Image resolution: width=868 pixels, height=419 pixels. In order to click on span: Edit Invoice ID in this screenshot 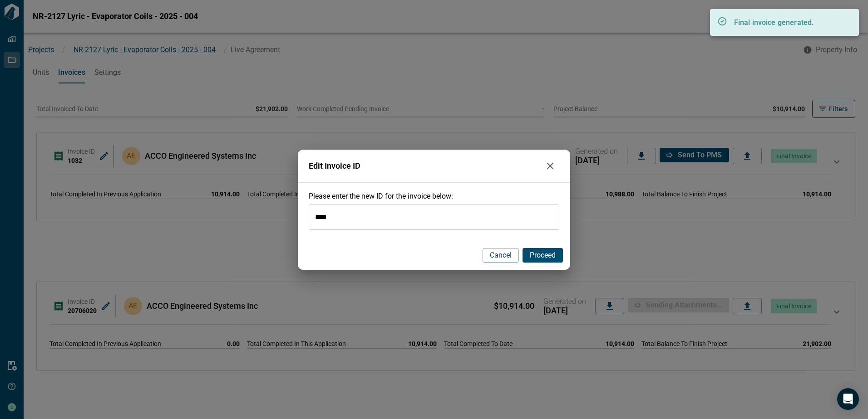, I will do `click(425, 166)`.